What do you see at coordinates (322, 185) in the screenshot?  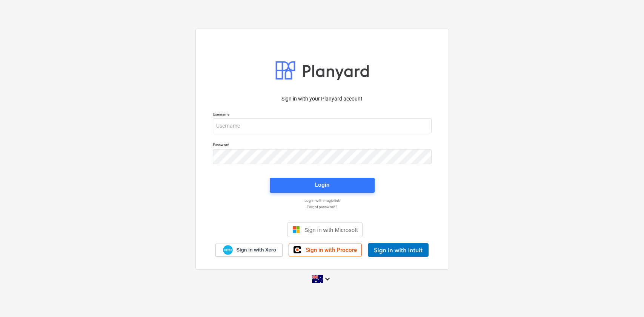 I see `button: Login` at bounding box center [322, 185].